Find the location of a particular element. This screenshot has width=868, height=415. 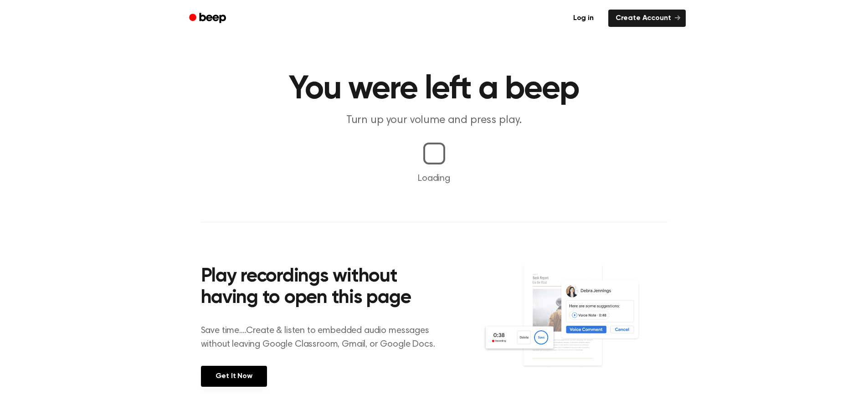

h1: You were left a beep is located at coordinates (434, 89).